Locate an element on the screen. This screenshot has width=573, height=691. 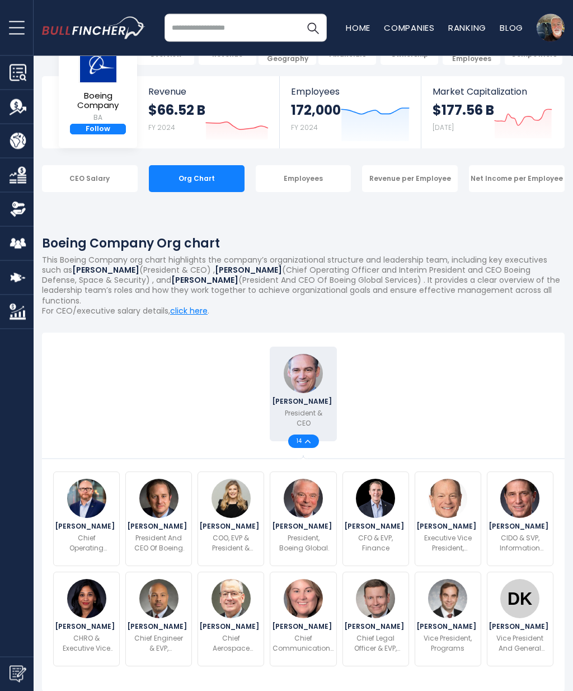
p: Chief Engineer & EVP, Engineering, Test & Technology is located at coordinates (158, 644).